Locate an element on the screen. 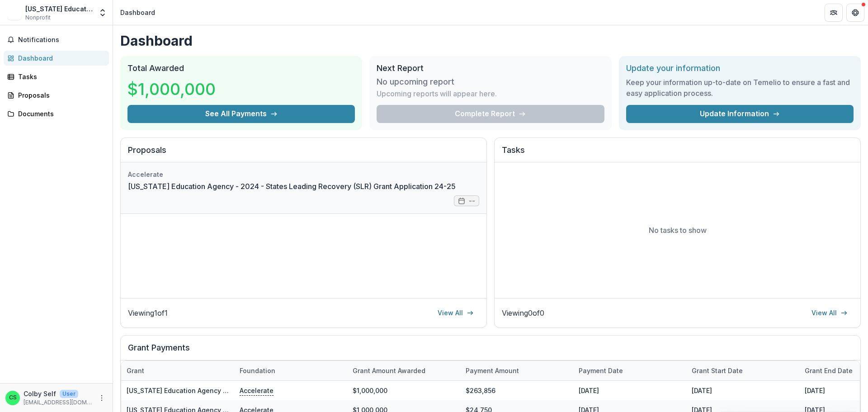 The width and height of the screenshot is (868, 412). a: Update Information is located at coordinates (740, 114).